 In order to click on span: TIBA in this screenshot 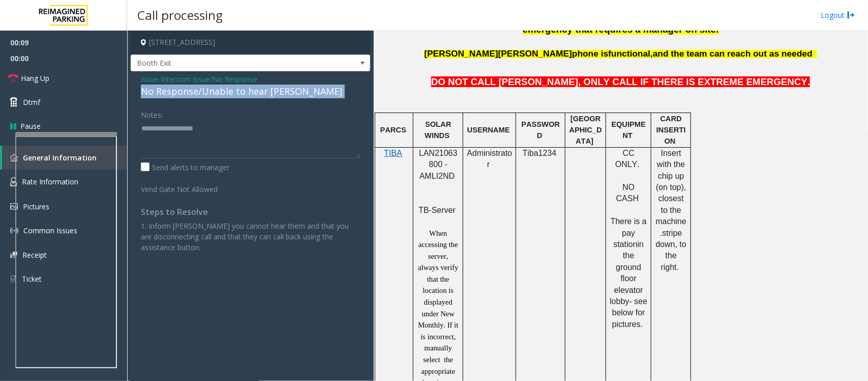, I will do `click(393, 152)`.